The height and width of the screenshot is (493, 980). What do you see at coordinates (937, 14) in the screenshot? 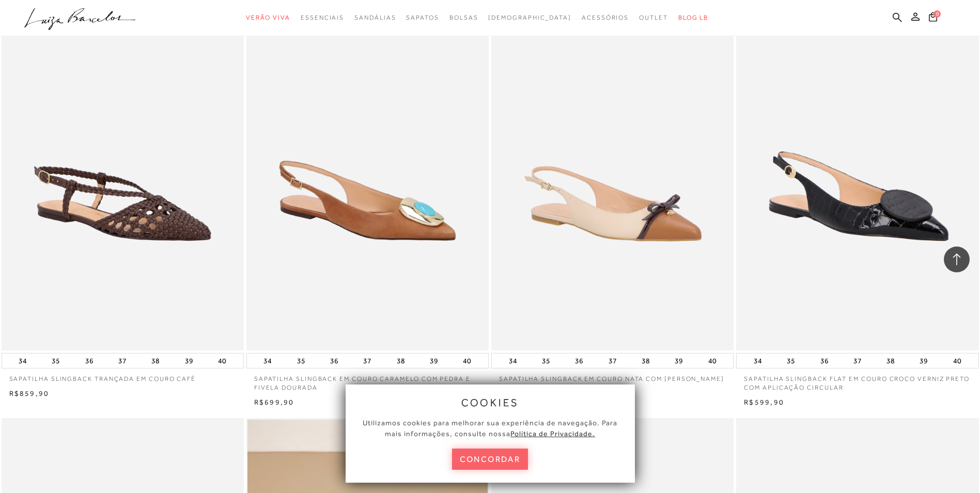
I see `span: 0` at bounding box center [937, 14].